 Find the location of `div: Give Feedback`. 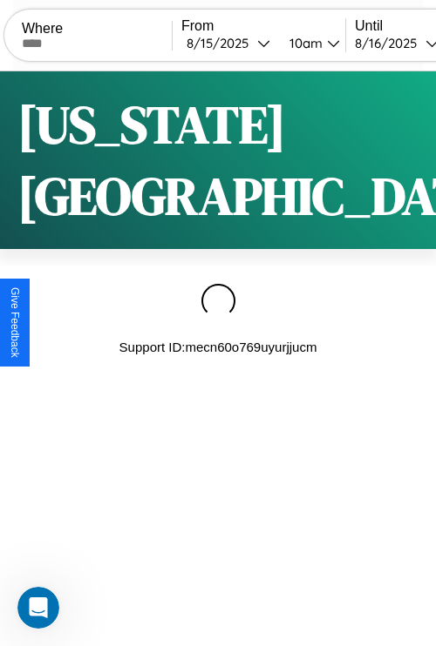

div: Give Feedback is located at coordinates (15, 322).